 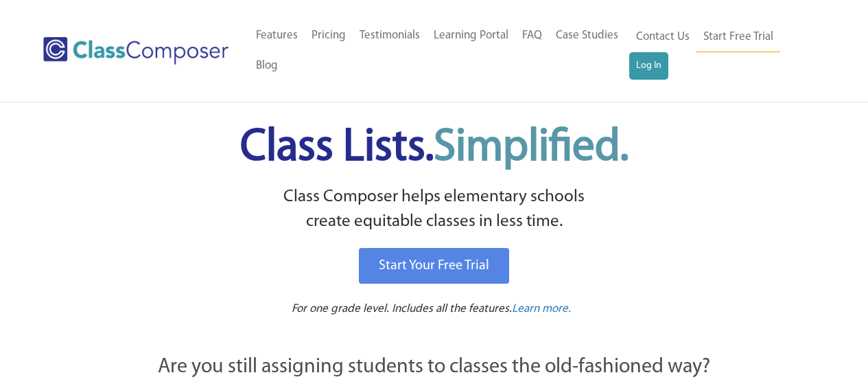 What do you see at coordinates (266, 66) in the screenshot?
I see `a: Blog` at bounding box center [266, 66].